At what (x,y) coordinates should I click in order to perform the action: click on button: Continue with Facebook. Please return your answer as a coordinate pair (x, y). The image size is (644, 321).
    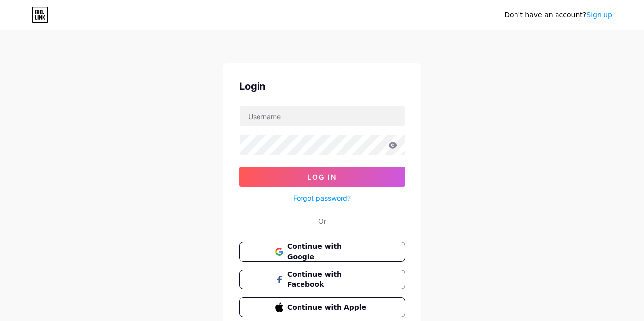
    Looking at the image, I should click on (322, 279).